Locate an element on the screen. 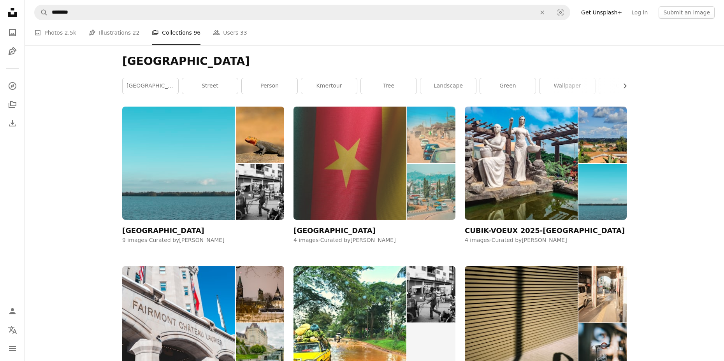 The height and width of the screenshot is (361, 724). a: landscape is located at coordinates (448, 86).